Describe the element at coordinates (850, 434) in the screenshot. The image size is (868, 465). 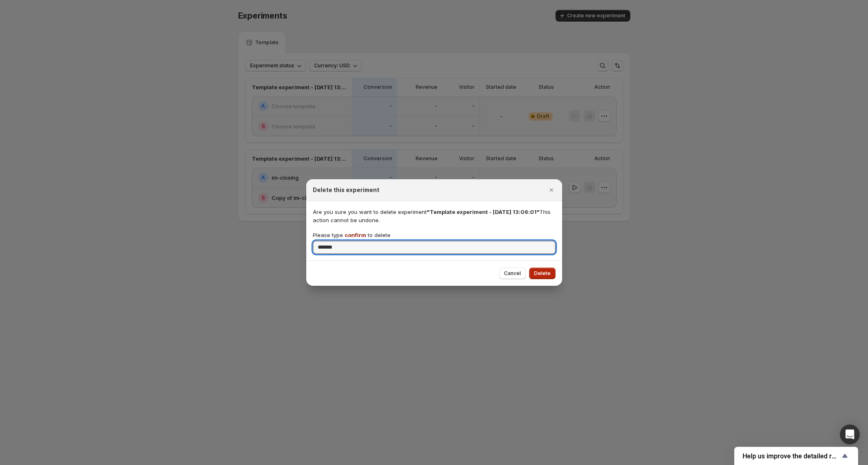
I see `div: Open Intercom Messenger` at that location.